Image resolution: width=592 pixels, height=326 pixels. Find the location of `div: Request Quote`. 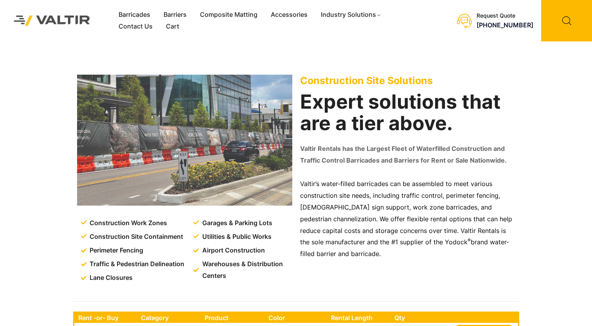

div: Request Quote is located at coordinates (505, 16).